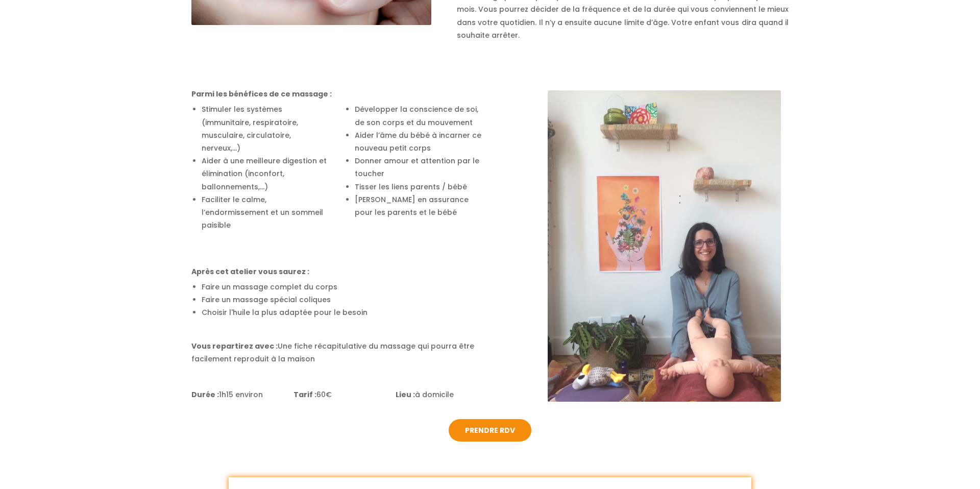  Describe the element at coordinates (419, 142) in the screenshot. I see `li: Aider l’âme du bébé à incarner ce nouveau petit corps` at that location.